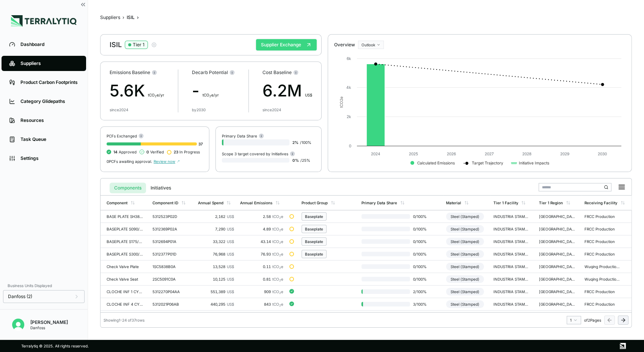 The width and height of the screenshot is (644, 352). I want to click on div: ISIL, so click(130, 17).